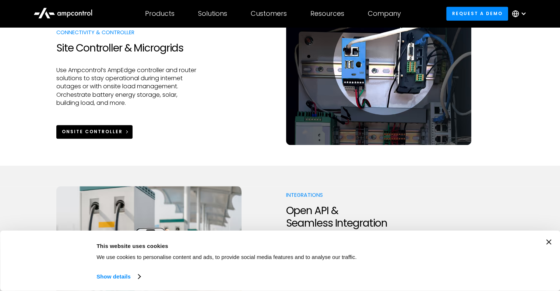 The image size is (560, 291). What do you see at coordinates (92, 132) in the screenshot?
I see `div: Onsite Controller` at bounding box center [92, 132].